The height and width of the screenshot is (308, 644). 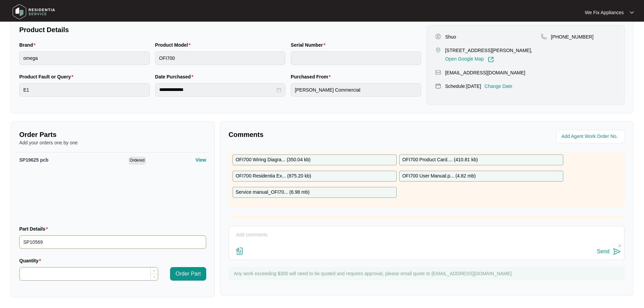 I want to click on button: Order Part, so click(x=188, y=274).